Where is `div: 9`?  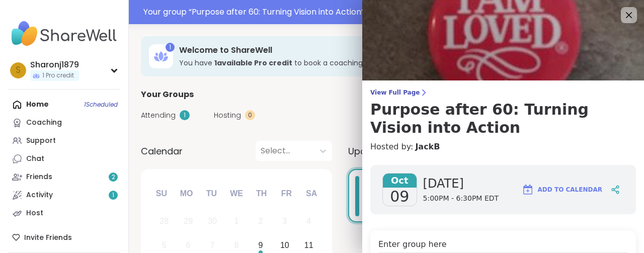
div: 9 is located at coordinates (260, 245).